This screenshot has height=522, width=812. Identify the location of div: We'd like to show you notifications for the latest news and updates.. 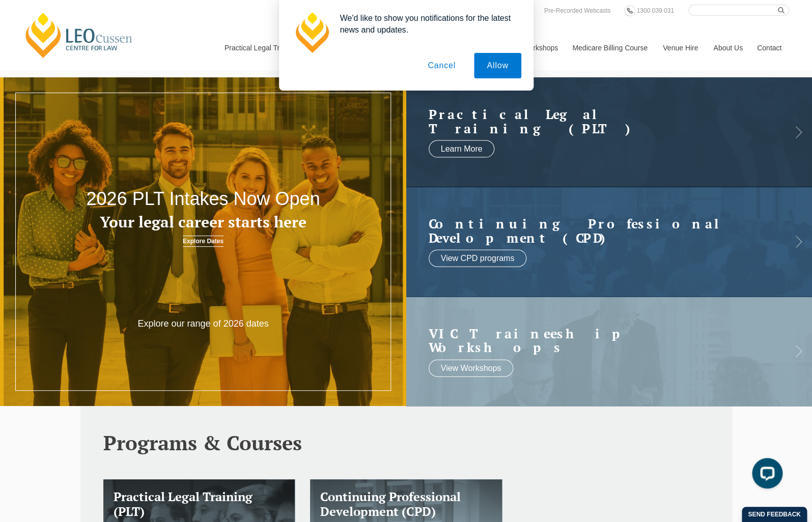
(427, 23).